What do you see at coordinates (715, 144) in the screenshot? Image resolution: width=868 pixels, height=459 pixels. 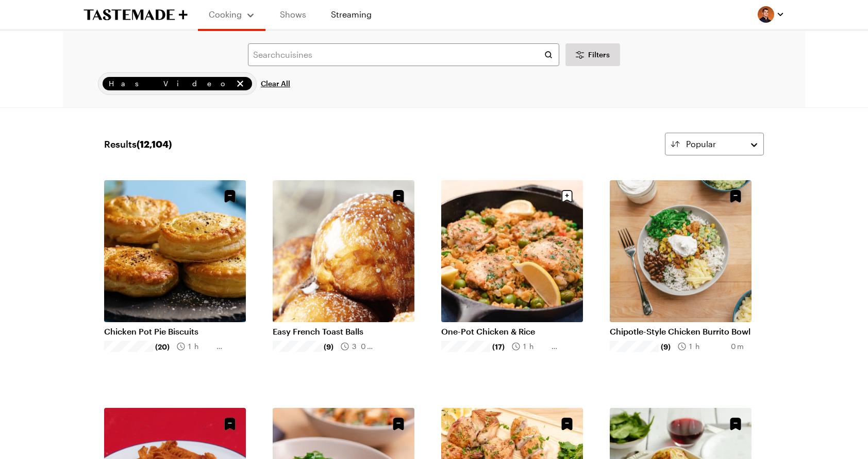 I see `button: Popular` at bounding box center [715, 144].